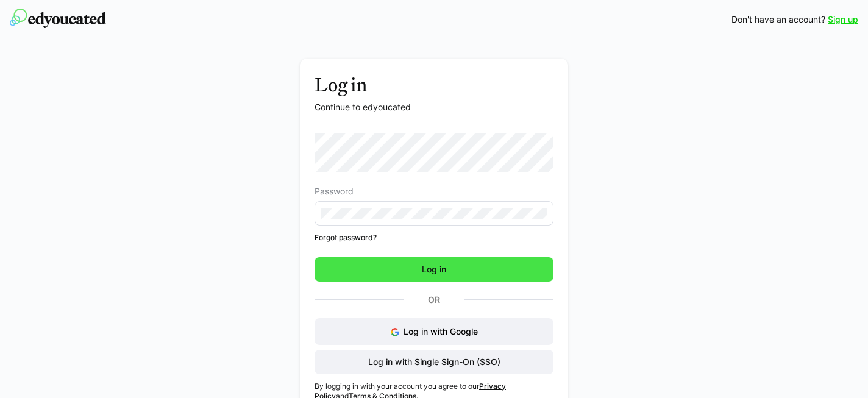  Describe the element at coordinates (334, 191) in the screenshot. I see `span: Password` at that location.